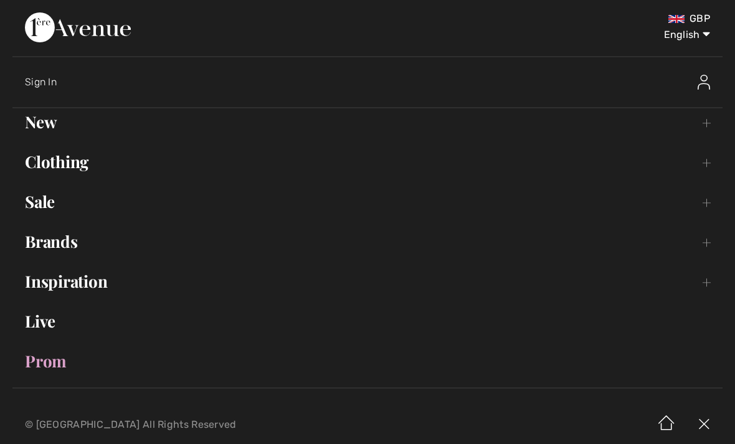 The width and height of the screenshot is (735, 444). What do you see at coordinates (572, 19) in the screenshot?
I see `div: GBP` at bounding box center [572, 19].